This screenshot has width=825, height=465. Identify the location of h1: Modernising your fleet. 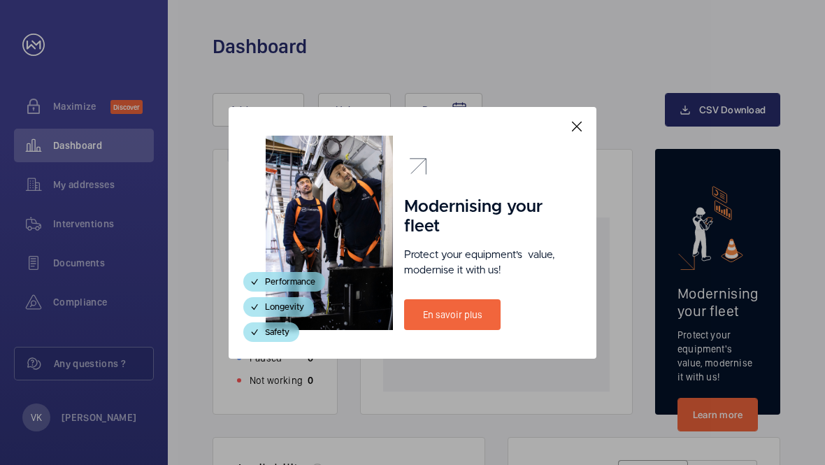
(482, 217).